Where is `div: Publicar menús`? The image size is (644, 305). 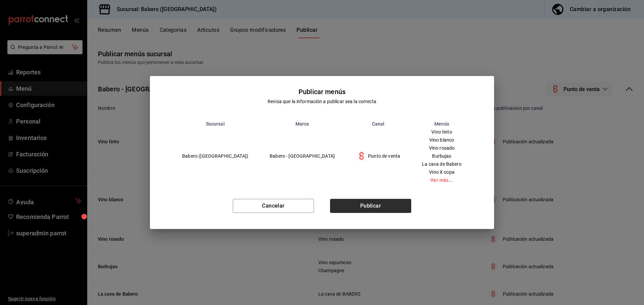 div: Publicar menús is located at coordinates (322, 92).